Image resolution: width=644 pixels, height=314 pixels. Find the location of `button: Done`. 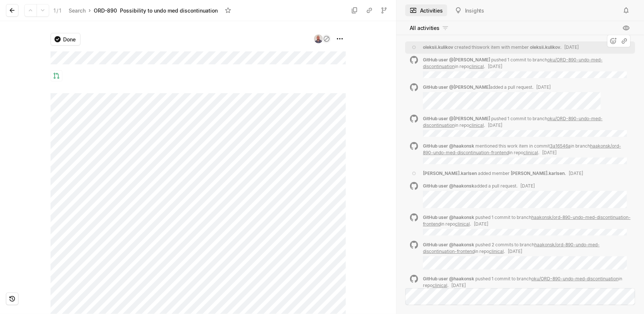

button: Done is located at coordinates (65, 39).